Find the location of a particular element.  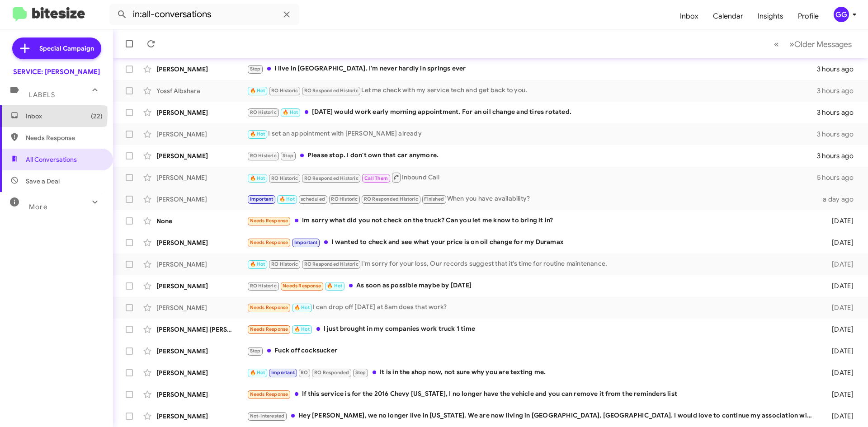

a: Inbox is located at coordinates (689, 16).